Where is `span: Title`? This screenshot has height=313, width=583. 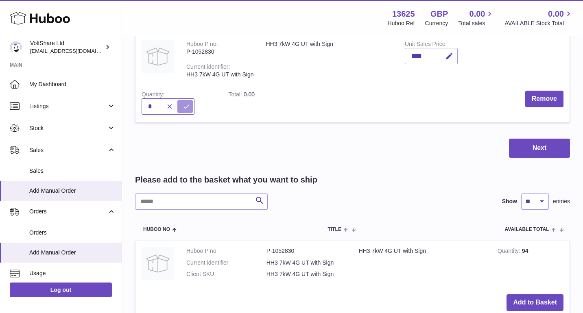 span: Title is located at coordinates (334, 229).